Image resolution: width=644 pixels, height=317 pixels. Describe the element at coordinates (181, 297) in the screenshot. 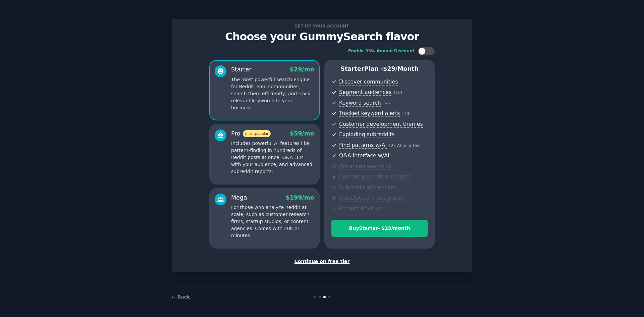

I see `a: ← Back` at that location.